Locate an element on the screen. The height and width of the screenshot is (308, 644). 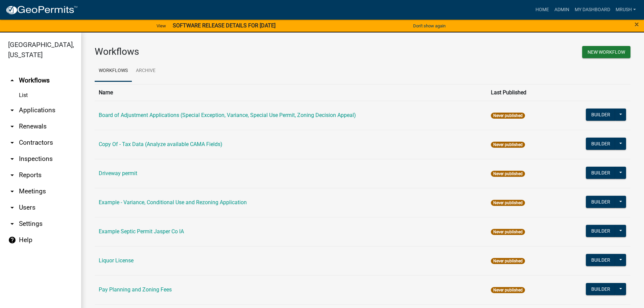
th: Last Published is located at coordinates (523, 92).